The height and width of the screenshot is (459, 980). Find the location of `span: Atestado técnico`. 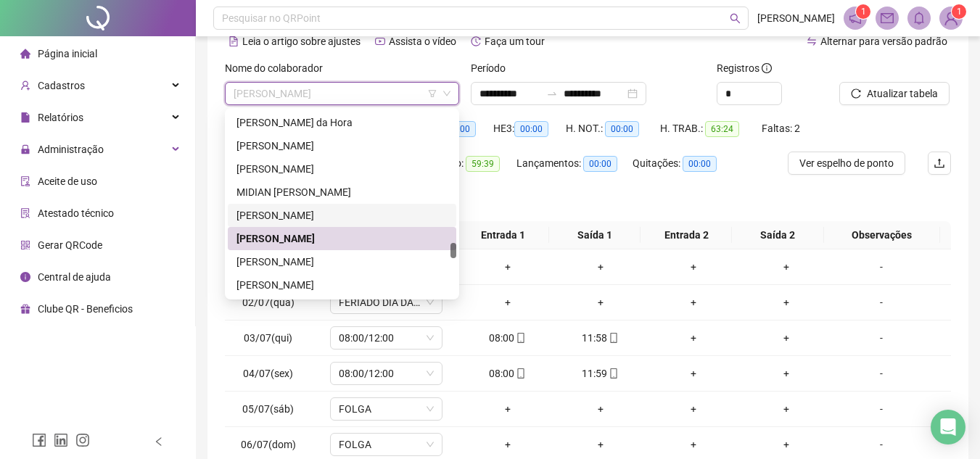

span: Atestado técnico is located at coordinates (75, 213).